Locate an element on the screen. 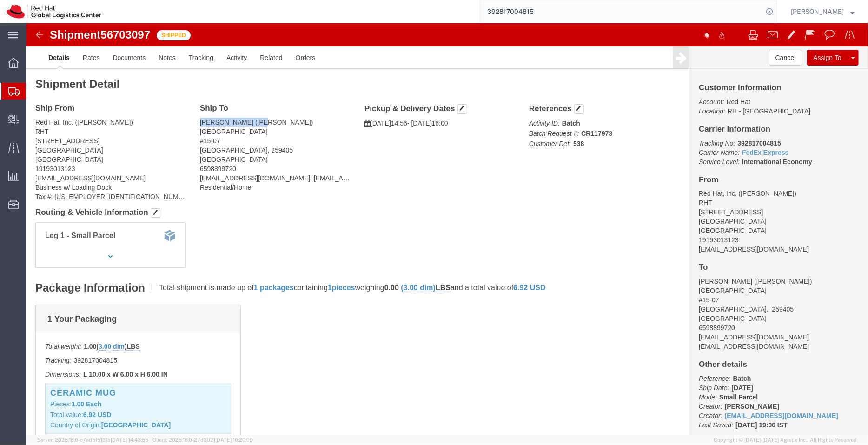 This screenshot has height=445, width=868. input: Search for shipment number, reference number is located at coordinates (622, 12).